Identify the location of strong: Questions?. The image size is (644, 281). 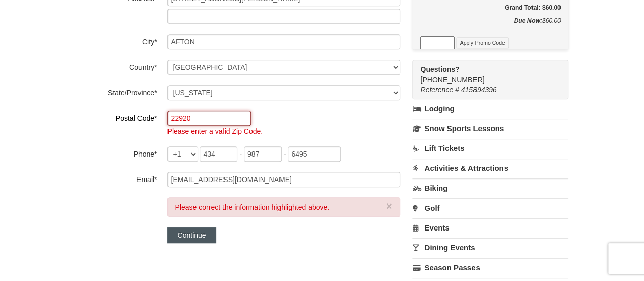
(439, 69).